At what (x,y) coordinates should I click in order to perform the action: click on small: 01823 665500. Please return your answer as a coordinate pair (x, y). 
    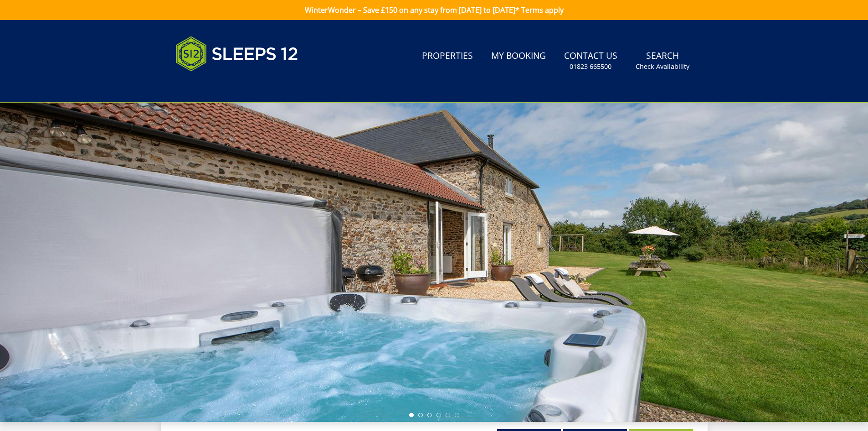
    Looking at the image, I should click on (590, 67).